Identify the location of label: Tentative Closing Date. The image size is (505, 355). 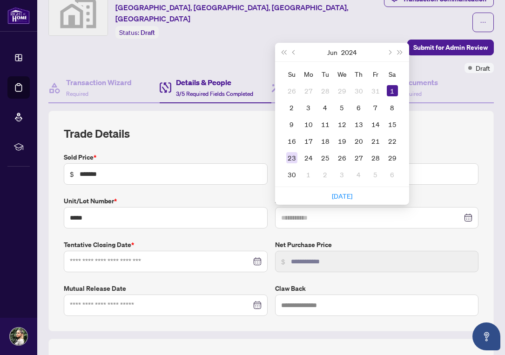
(166, 245).